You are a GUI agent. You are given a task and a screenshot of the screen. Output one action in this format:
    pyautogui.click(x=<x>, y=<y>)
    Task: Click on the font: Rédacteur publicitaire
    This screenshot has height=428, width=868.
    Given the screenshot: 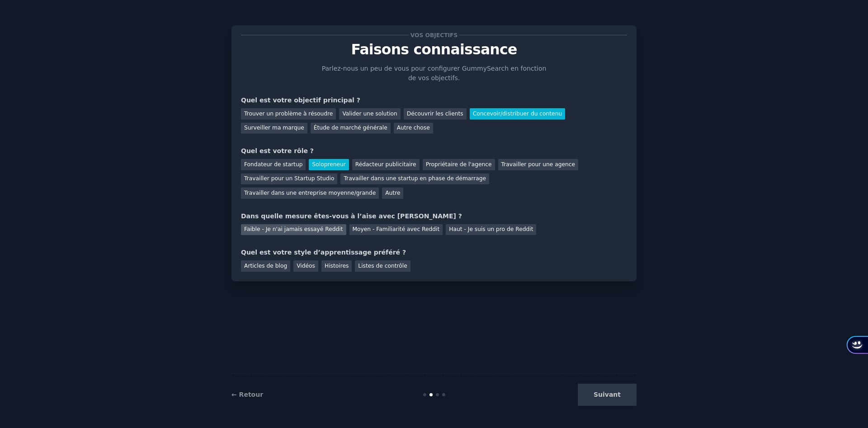 What is the action you would take?
    pyautogui.click(x=386, y=164)
    